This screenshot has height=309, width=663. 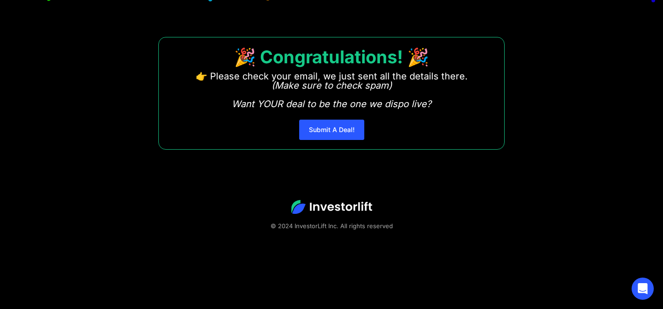 I want to click on em: (Make sure to check spam) Want YOUR deal to be the one we dispo live?, so click(x=331, y=95).